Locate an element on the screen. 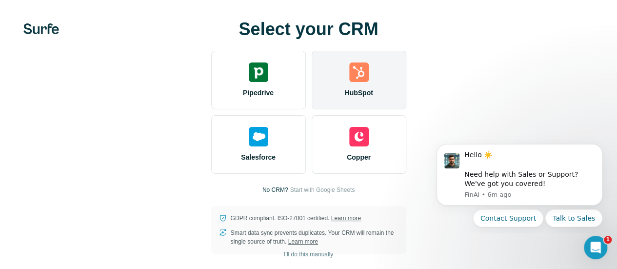  span: Pipedrive is located at coordinates (258, 93).